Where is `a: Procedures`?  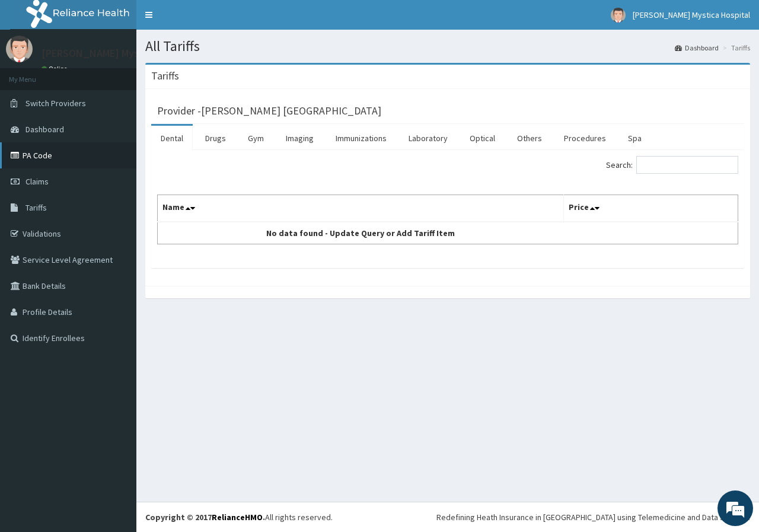
a: Procedures is located at coordinates (584, 139).